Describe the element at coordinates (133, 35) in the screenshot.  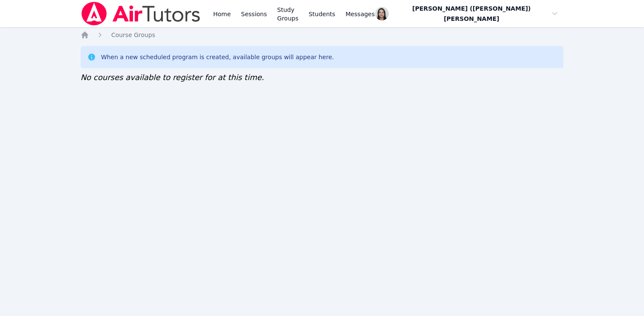
I see `a: Course Groups` at that location.